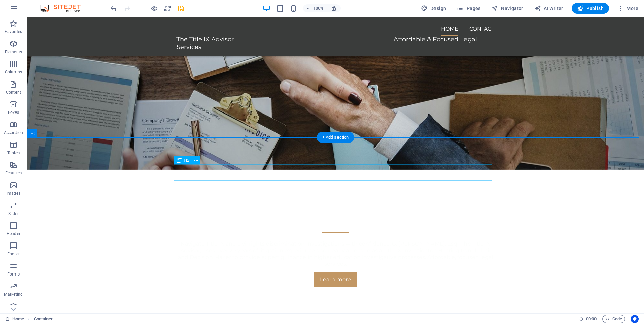 This screenshot has height=324, width=644. Describe the element at coordinates (315, 9) in the screenshot. I see `button: 100%` at that location.